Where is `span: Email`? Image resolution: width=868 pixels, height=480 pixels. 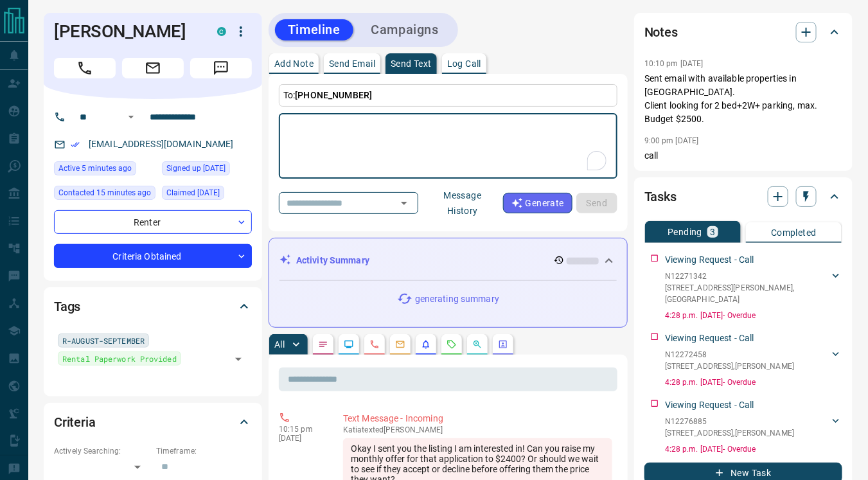
span: Email is located at coordinates (153, 68).